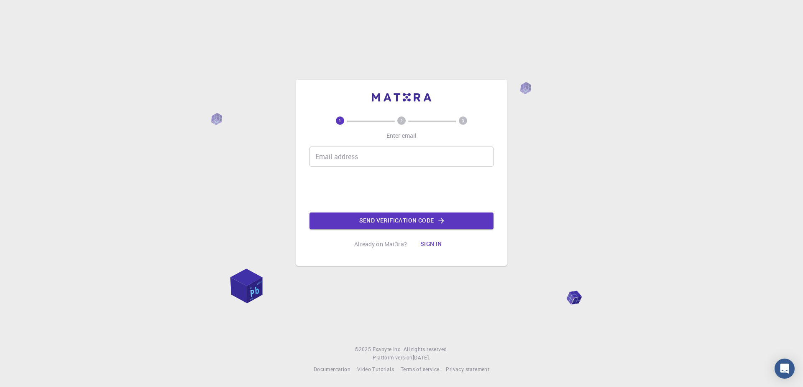 The width and height of the screenshot is (803, 387). Describe the element at coordinates (426, 350) in the screenshot. I see `span: All rights reserved.` at that location.